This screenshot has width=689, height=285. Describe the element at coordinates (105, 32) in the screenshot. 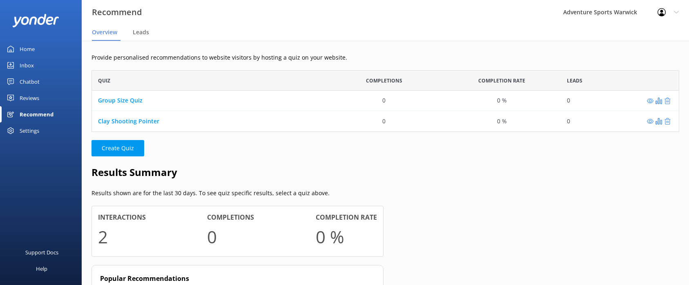

I see `span: Overview` at that location.